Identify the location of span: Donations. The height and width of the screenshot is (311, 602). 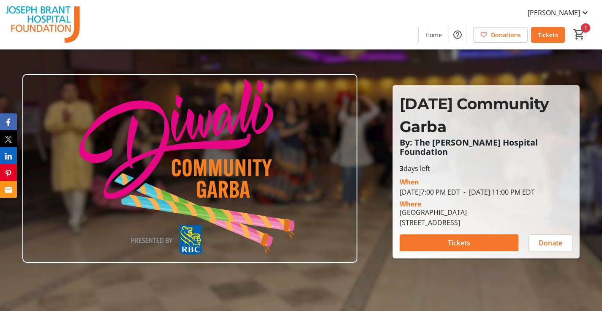
(506, 35).